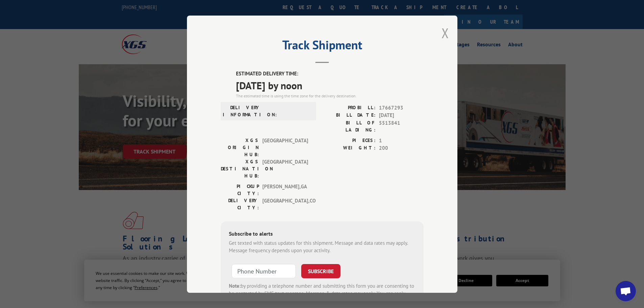 This screenshot has height=308, width=644. I want to click on div: Subscribe to alerts, so click(322, 234).